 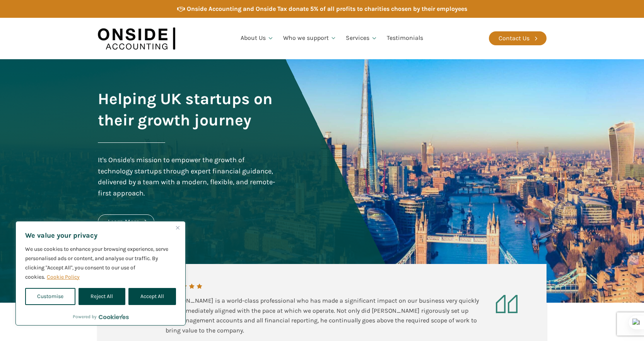 What do you see at coordinates (310, 39) in the screenshot?
I see `a: Who we support` at bounding box center [310, 39].